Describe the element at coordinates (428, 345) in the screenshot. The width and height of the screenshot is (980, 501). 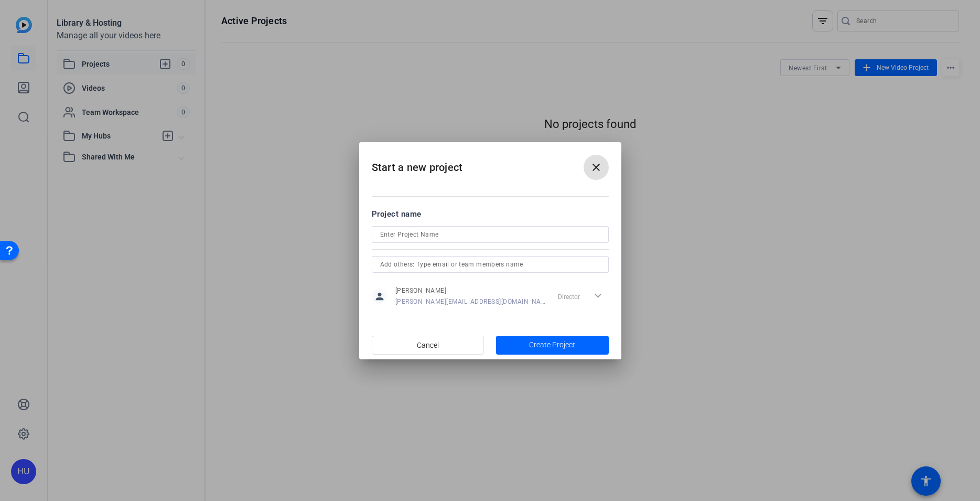
I see `button: Cancel` at that location.